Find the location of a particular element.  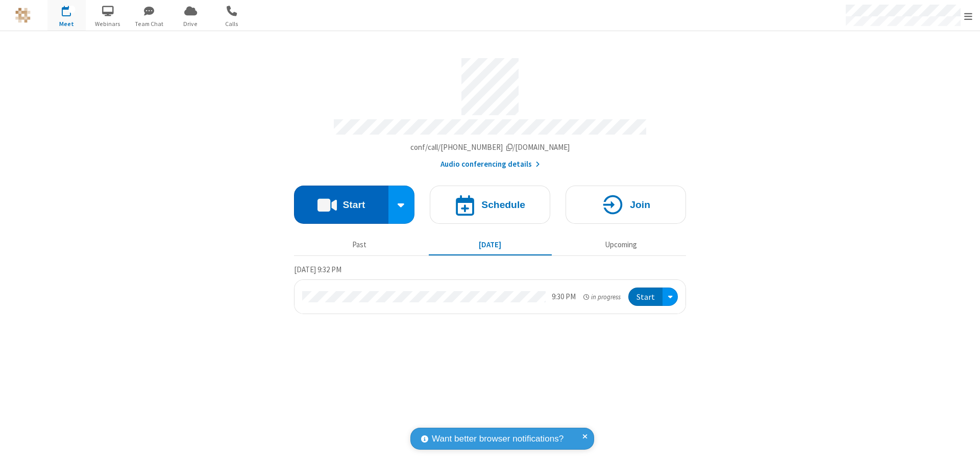

button: Upcoming is located at coordinates (620, 245).